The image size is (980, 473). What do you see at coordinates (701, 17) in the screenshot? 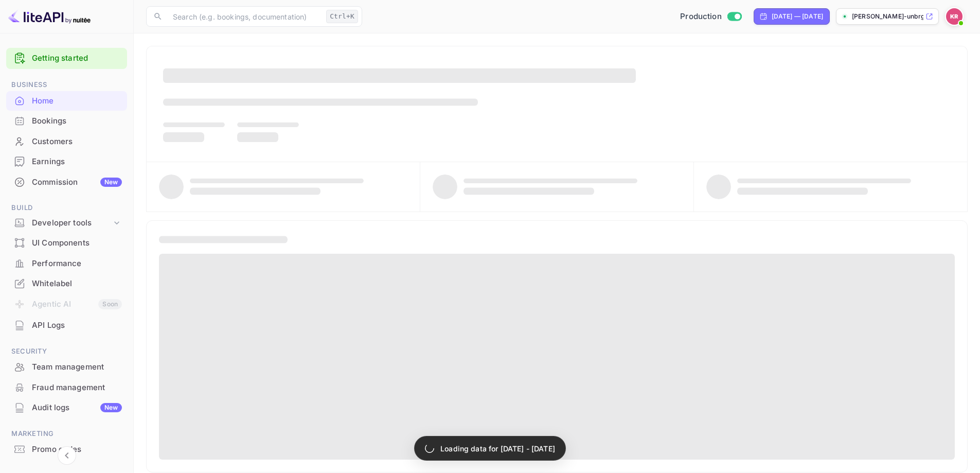
I see `span: Production` at bounding box center [701, 17].